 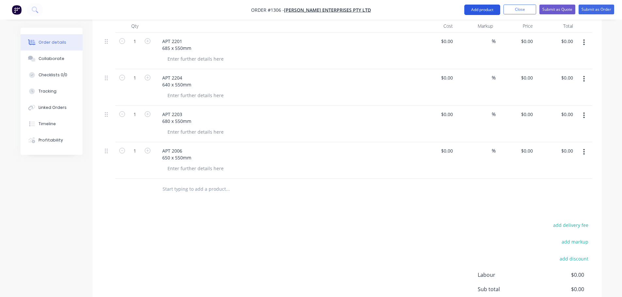 I want to click on button: Timeline, so click(x=52, y=124).